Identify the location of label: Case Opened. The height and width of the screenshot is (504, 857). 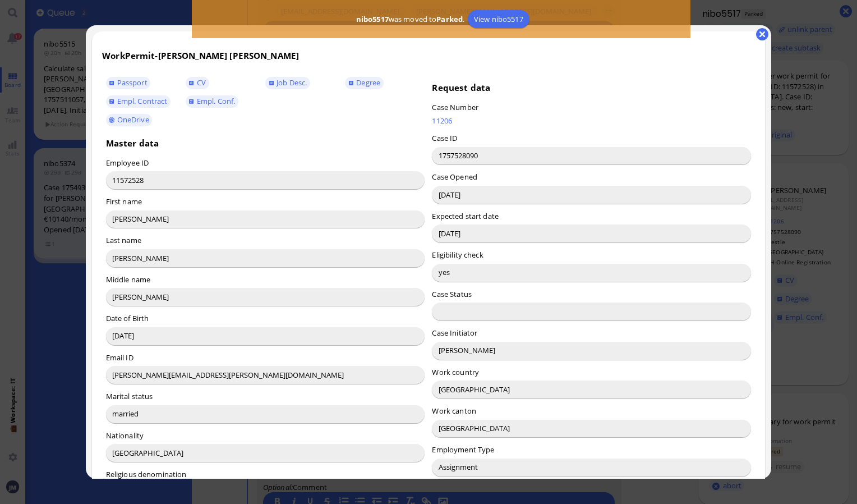
(454, 176).